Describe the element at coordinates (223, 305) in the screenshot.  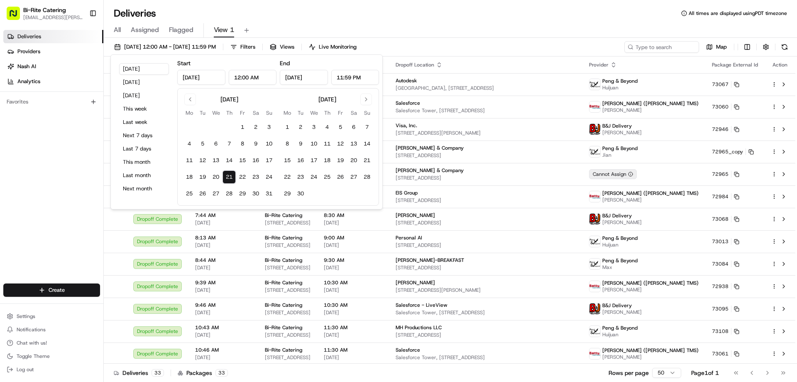
I see `span: 9:46 AM` at that location.